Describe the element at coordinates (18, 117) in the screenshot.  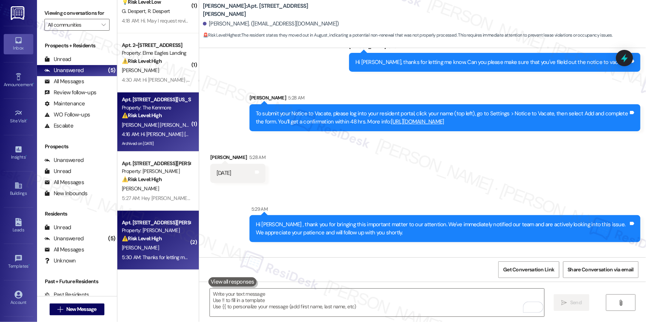
I see `a: Site Visit •` at that location.